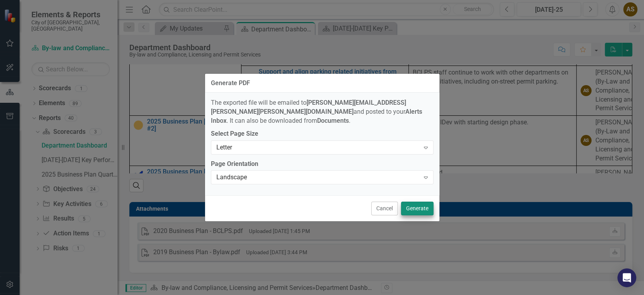 The width and height of the screenshot is (644, 295). I want to click on div: Landscape, so click(318, 177).